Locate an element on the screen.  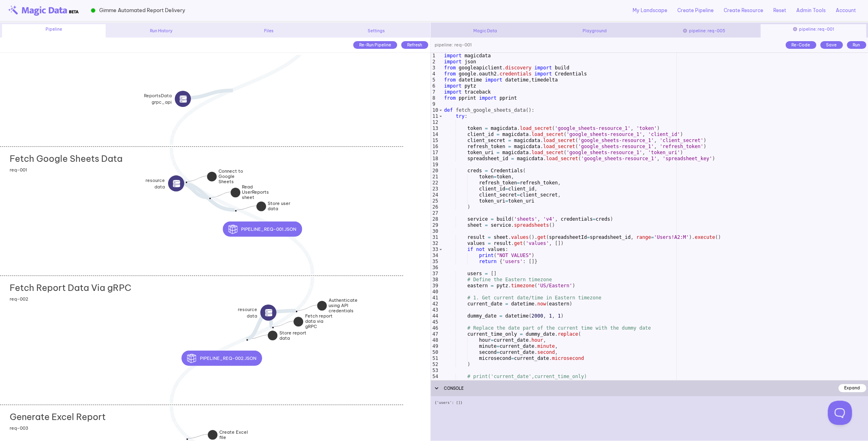
div: 31 is located at coordinates (435, 237).